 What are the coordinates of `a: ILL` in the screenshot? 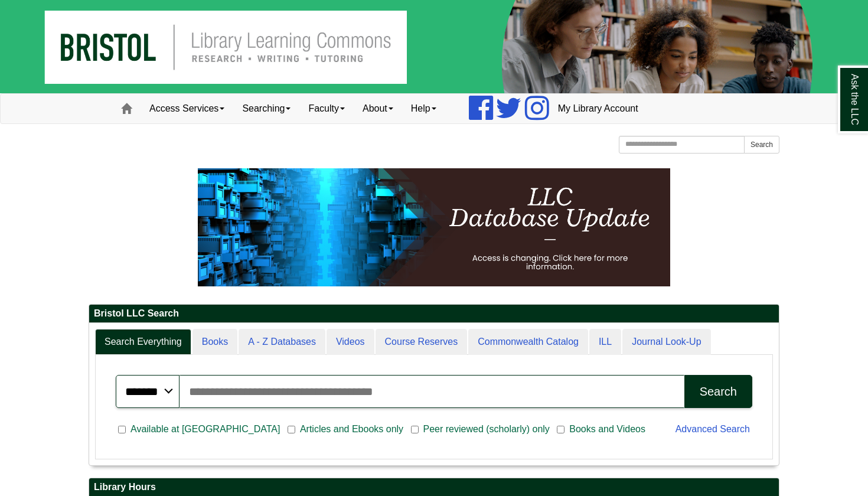 It's located at (605, 342).